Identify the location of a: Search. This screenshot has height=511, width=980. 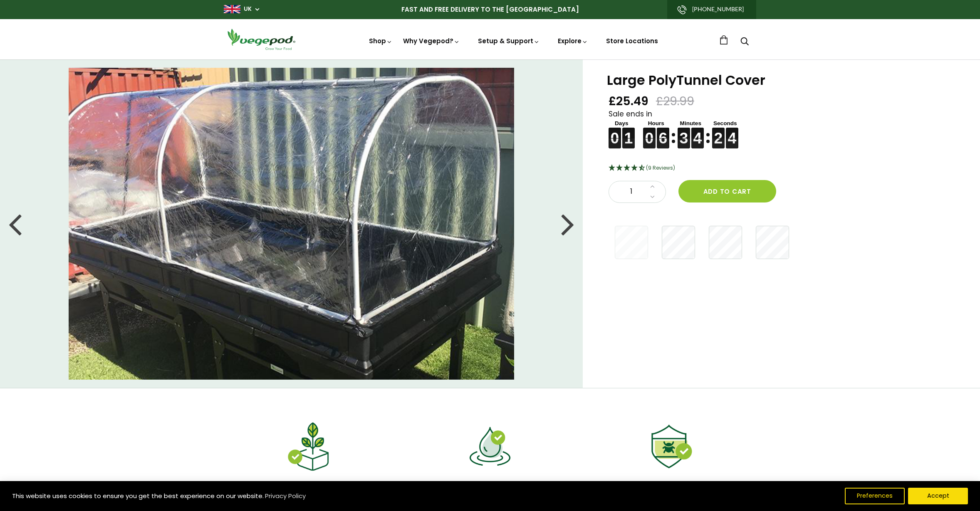
(744, 42).